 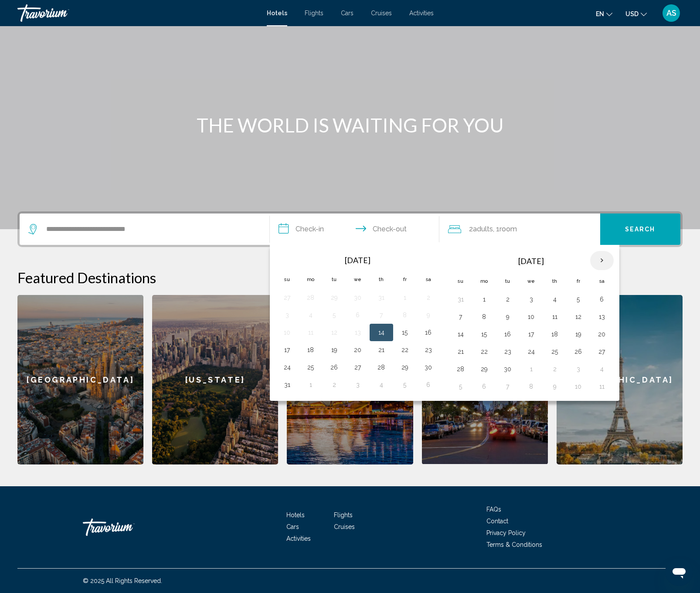 What do you see at coordinates (311, 367) in the screenshot?
I see `button: Day 25` at bounding box center [311, 367].